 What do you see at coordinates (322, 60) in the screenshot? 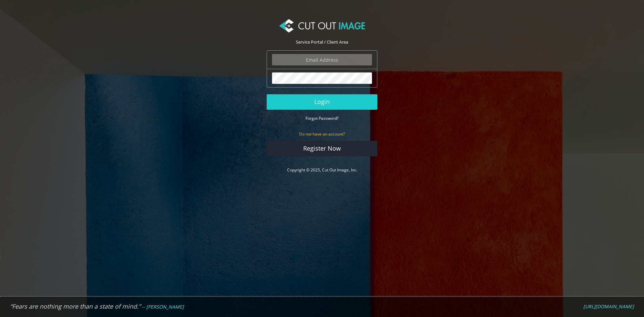
I see `input: Email Address` at bounding box center [322, 60].